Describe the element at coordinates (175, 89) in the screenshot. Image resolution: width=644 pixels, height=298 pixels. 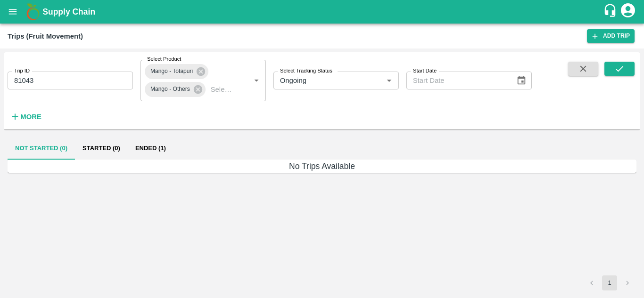
I see `div: Mango - Others` at that location.